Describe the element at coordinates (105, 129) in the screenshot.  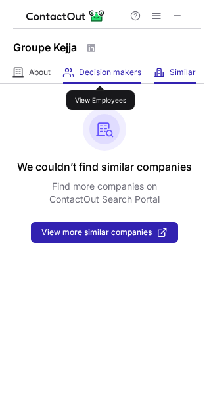
I see `img: No leads found` at that location.